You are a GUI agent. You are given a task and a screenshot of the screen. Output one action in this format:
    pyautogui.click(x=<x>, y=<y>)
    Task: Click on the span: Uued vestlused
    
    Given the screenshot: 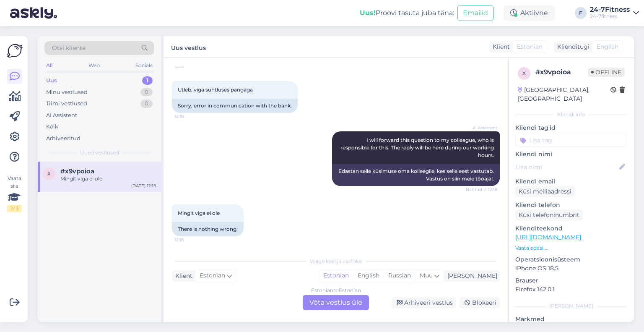 What is the action you would take?
    pyautogui.click(x=100, y=153)
    